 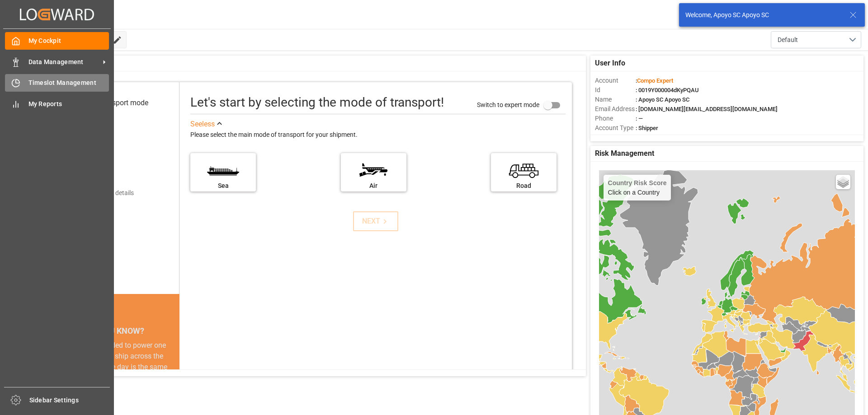 What do you see at coordinates (69, 82) in the screenshot?
I see `span: Timeslot Management` at bounding box center [69, 82].